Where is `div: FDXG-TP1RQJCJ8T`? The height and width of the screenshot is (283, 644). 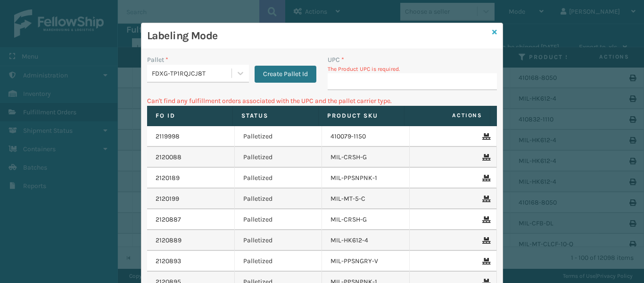 div: FDXG-TP1RQJCJ8T is located at coordinates (192, 74).